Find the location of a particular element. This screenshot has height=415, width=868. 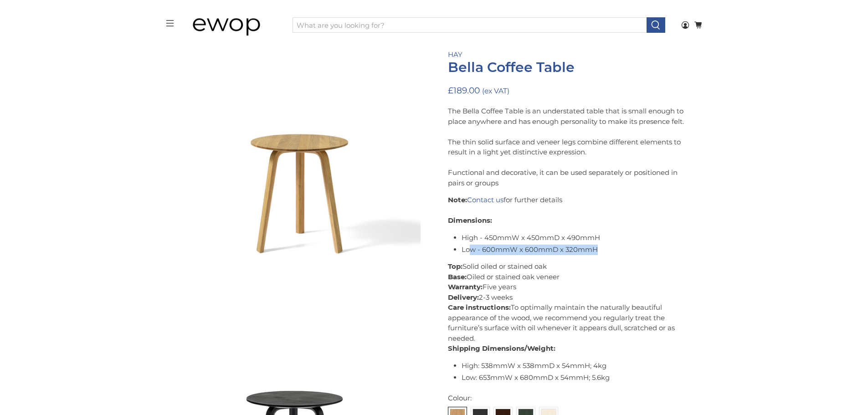

strong: Warranty: is located at coordinates (465, 286).